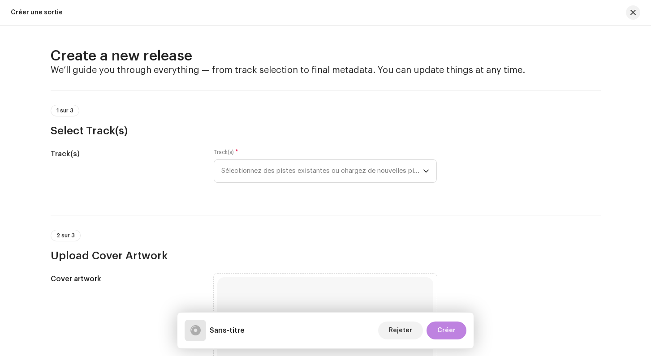 This screenshot has height=356, width=651. Describe the element at coordinates (326, 56) in the screenshot. I see `h2: Create a new release` at that location.